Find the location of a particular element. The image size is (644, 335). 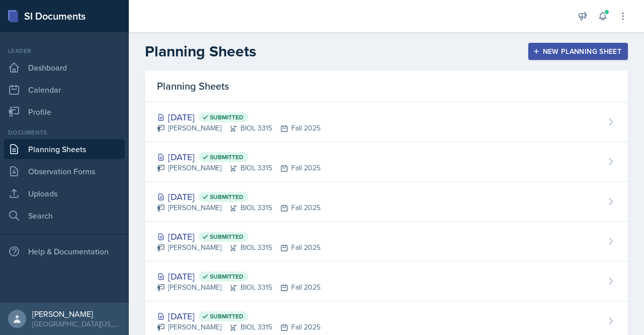

a: Uploads is located at coordinates (64, 193).